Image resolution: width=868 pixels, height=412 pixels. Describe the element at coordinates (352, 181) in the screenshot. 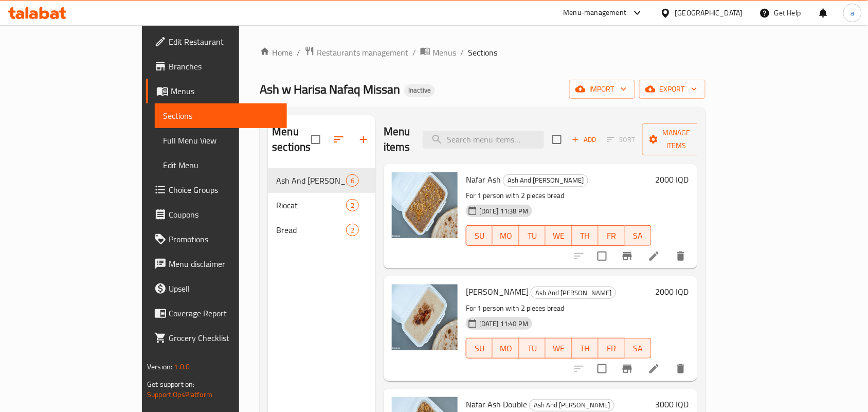

I see `span: 6` at that location.